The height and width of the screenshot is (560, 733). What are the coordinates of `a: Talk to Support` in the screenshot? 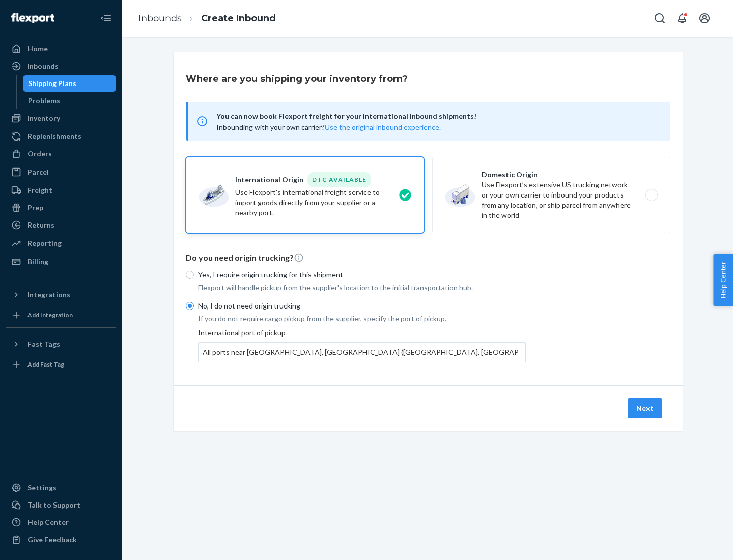 It's located at (61, 505).